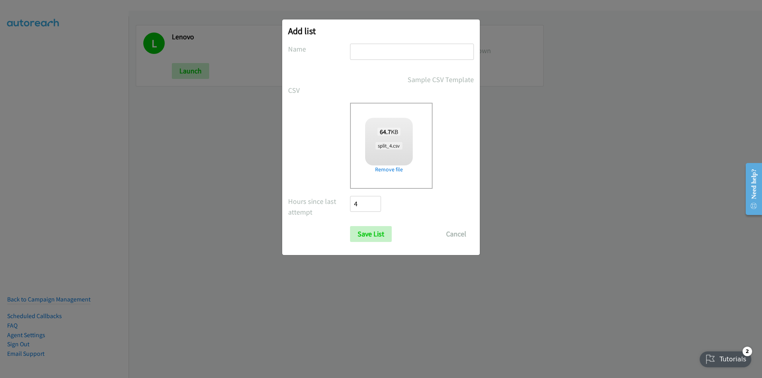 This screenshot has height=378, width=762. I want to click on label: Name, so click(319, 49).